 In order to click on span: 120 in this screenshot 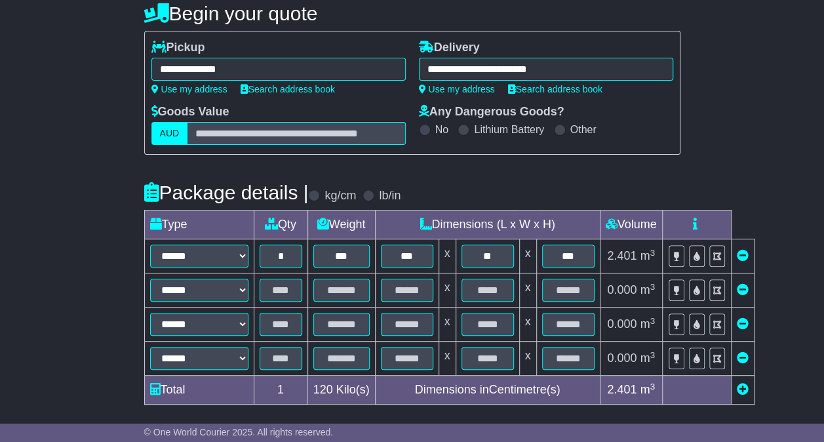, I will do `click(323, 390)`.